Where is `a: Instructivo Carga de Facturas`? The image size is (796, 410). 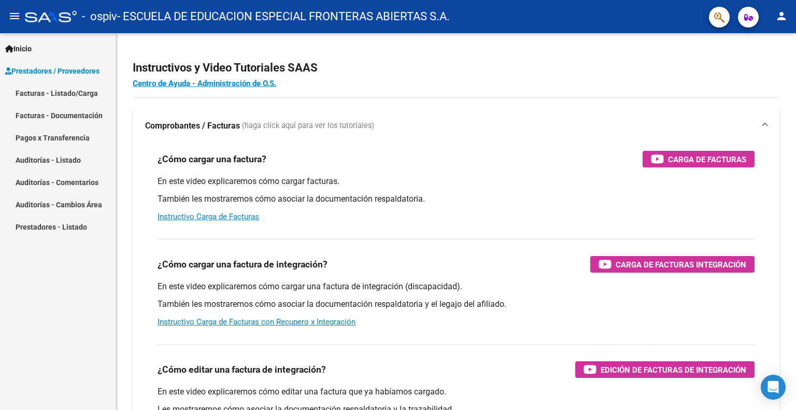
a: Instructivo Carga de Facturas is located at coordinates (208, 217).